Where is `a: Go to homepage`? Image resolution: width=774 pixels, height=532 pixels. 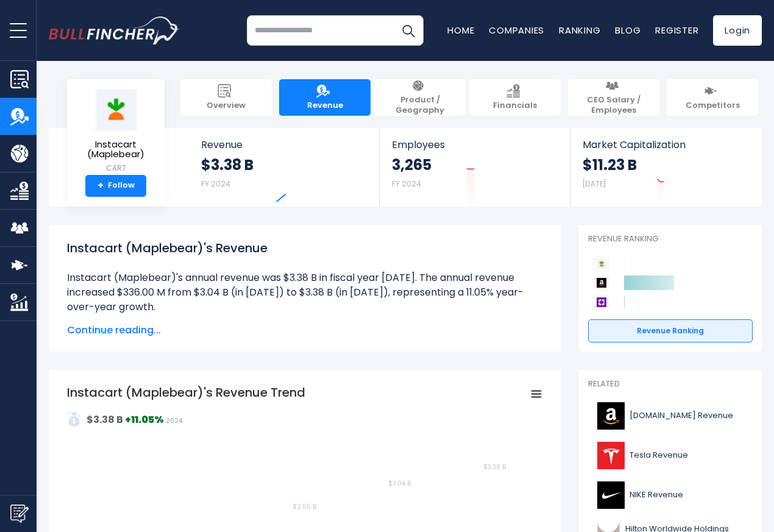
a: Go to homepage is located at coordinates (114, 31).